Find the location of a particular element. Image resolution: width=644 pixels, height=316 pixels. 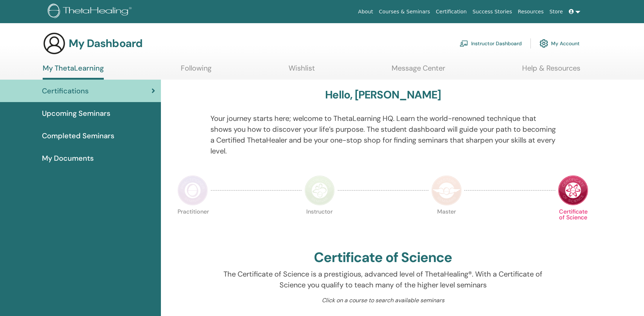

p: Click on a course to search available seminars is located at coordinates (383, 300).